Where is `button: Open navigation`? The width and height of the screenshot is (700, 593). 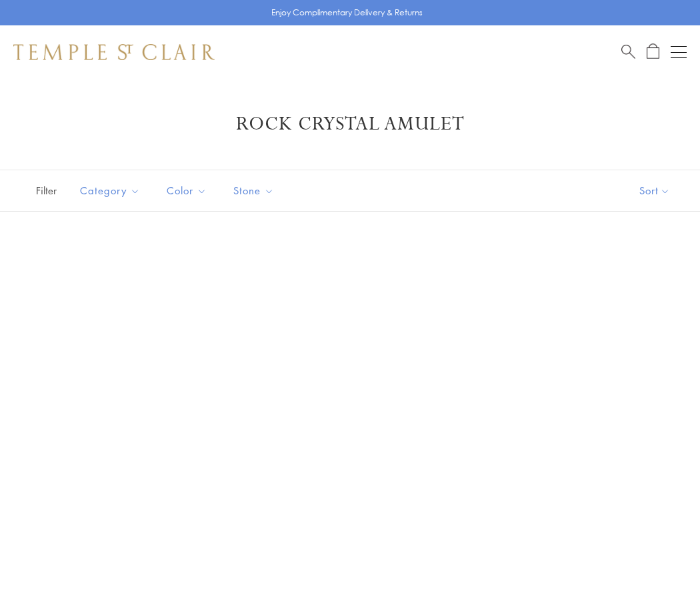 button: Open navigation is located at coordinates (679, 52).